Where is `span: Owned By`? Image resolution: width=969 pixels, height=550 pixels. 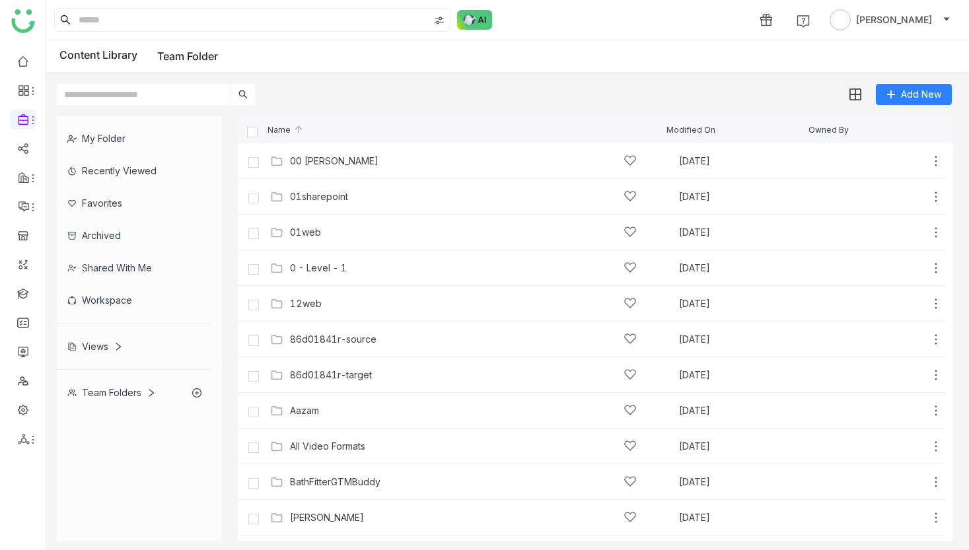 span: Owned By is located at coordinates (828, 129).